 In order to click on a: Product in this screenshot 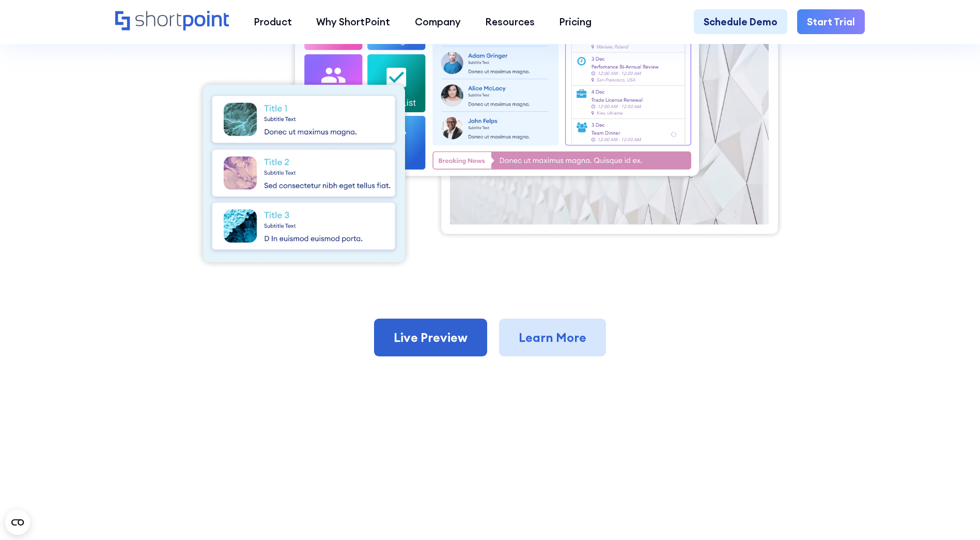, I will do `click(272, 21)`.